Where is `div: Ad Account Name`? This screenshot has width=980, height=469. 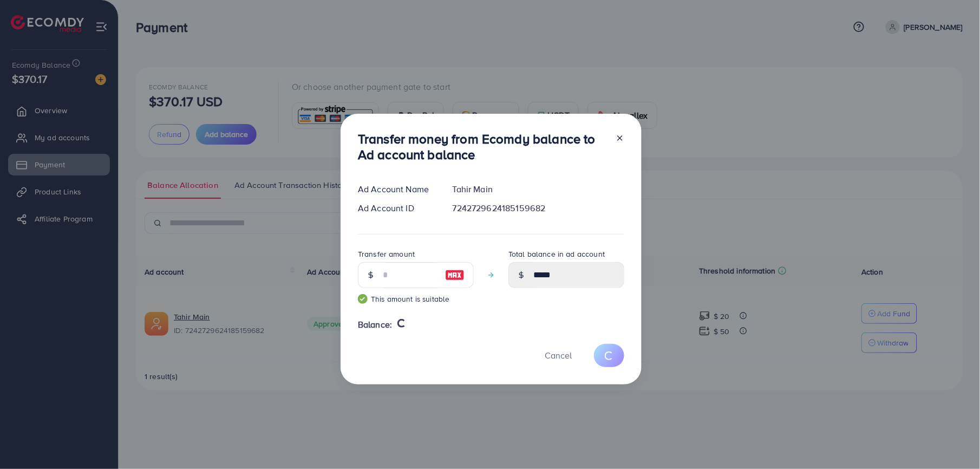 div: Ad Account Name is located at coordinates (397, 189).